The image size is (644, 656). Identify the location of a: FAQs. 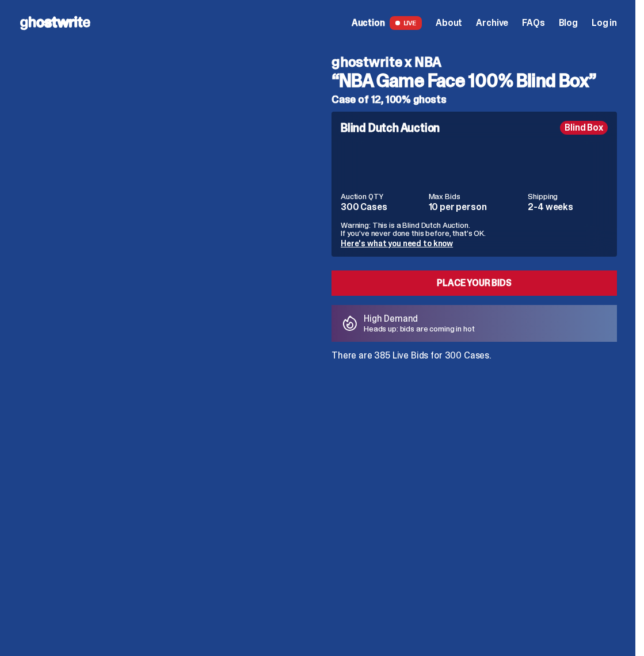
(533, 23).